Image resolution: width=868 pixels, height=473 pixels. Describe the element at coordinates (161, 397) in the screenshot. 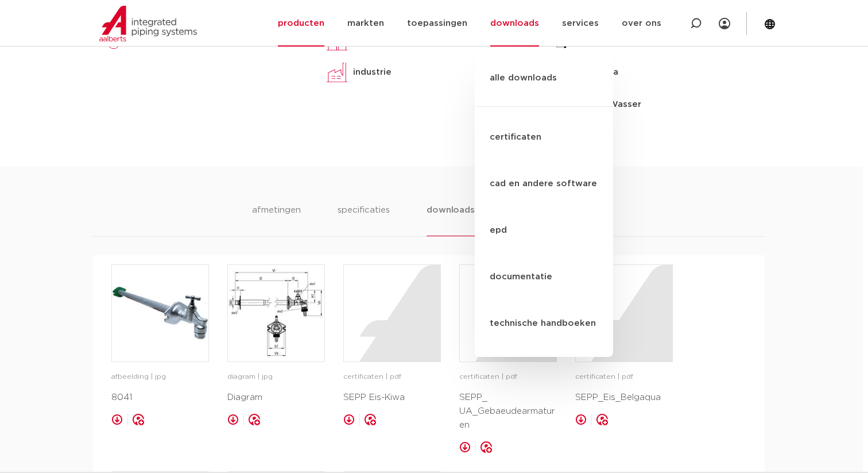

I see `p: 8041` at that location.